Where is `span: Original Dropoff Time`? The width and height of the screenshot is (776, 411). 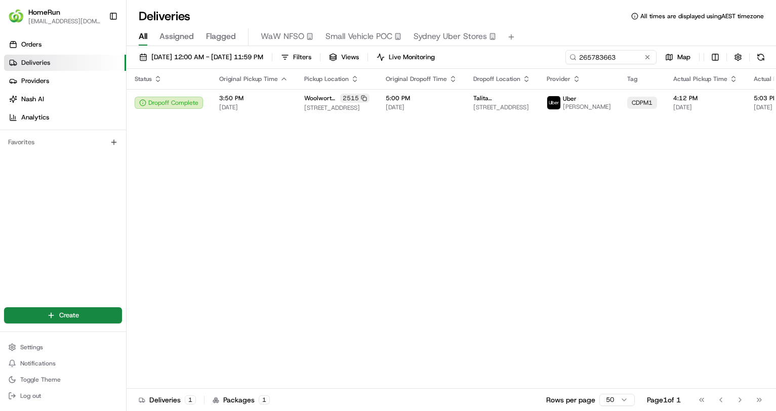 span: Original Dropoff Time is located at coordinates (416, 79).